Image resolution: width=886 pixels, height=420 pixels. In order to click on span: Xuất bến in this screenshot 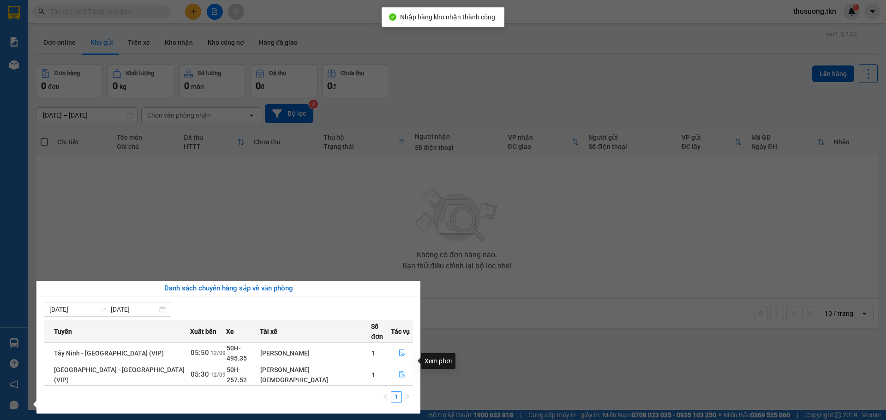, I will do `click(203, 332)`.